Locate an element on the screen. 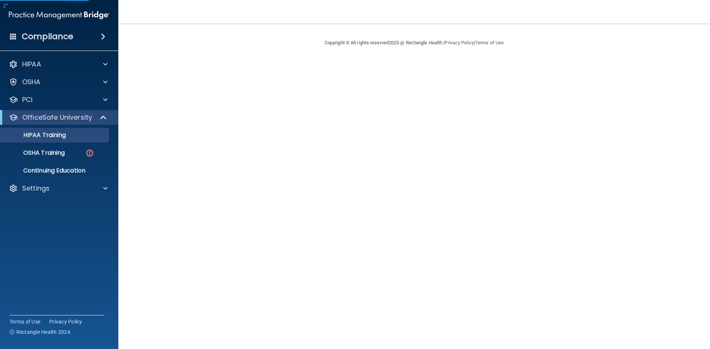 This screenshot has width=710, height=349. p: PCI is located at coordinates (27, 100).